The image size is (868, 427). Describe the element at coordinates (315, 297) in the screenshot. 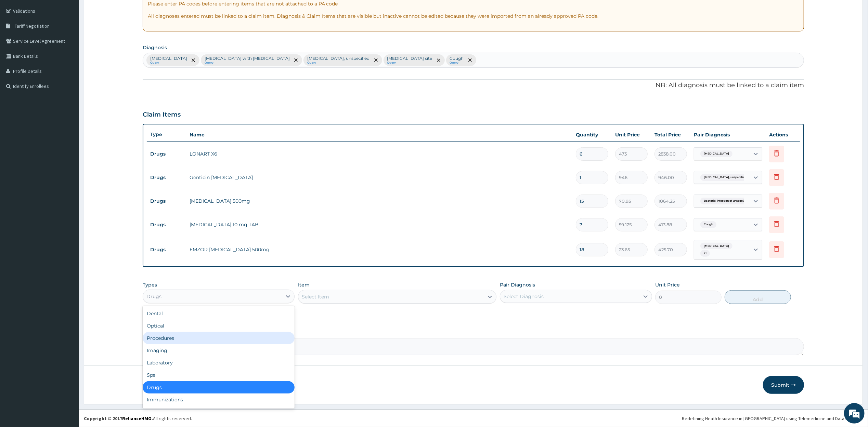

I see `div: Select Item` at that location.